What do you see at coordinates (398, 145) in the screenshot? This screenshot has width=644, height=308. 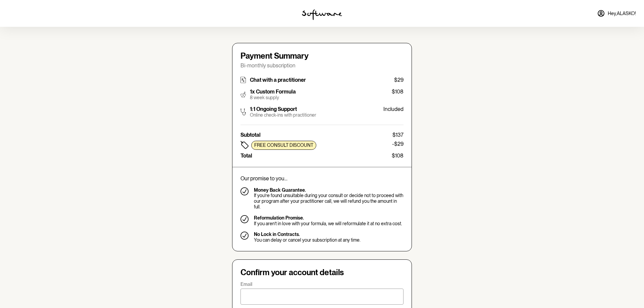 I see `p: -$29` at bounding box center [398, 145].